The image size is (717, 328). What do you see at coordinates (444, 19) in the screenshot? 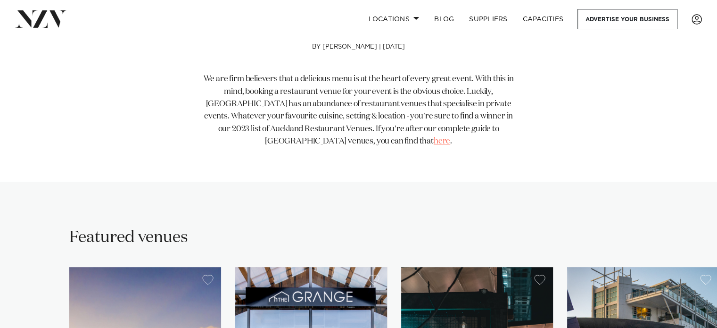
I see `a: BLOG` at bounding box center [444, 19].